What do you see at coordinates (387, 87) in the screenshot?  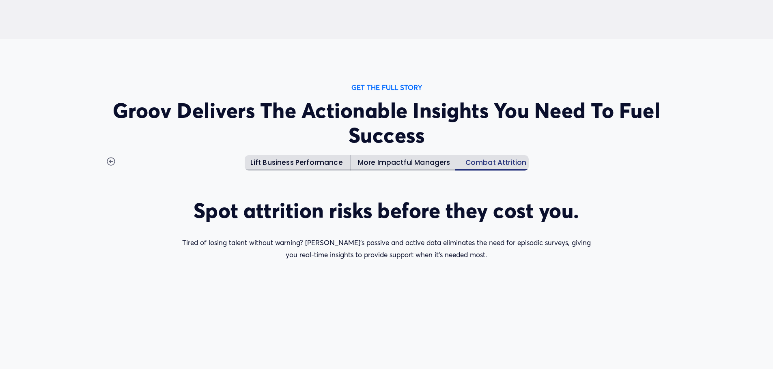 I see `strong: GET THE FULL STORY` at bounding box center [387, 87].